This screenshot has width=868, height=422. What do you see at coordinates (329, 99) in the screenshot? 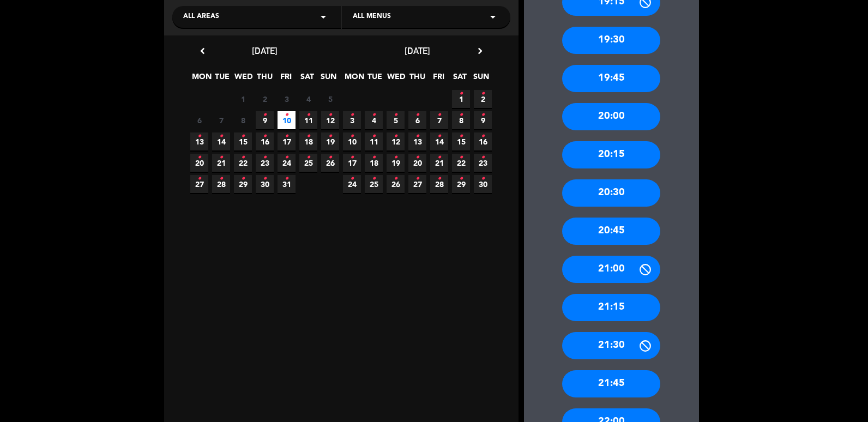
I see `span: 5` at bounding box center [329, 99].